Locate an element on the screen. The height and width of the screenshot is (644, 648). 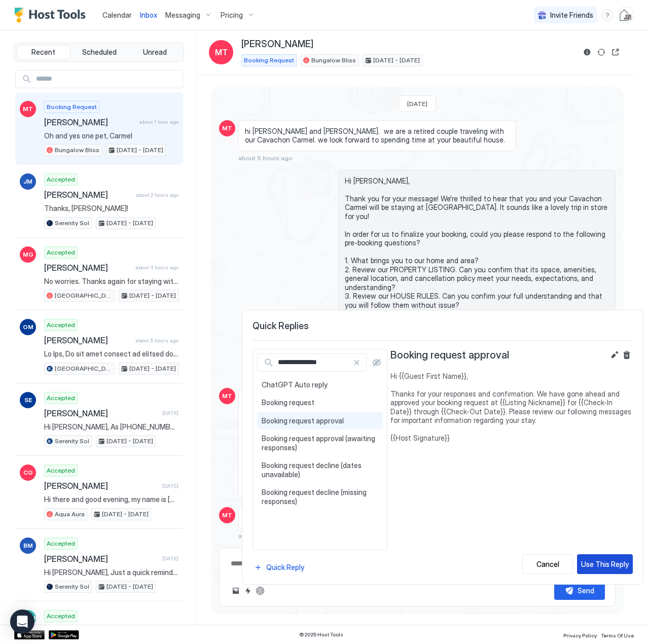
span: Booking request approval (awaiting responses) is located at coordinates (320, 442).